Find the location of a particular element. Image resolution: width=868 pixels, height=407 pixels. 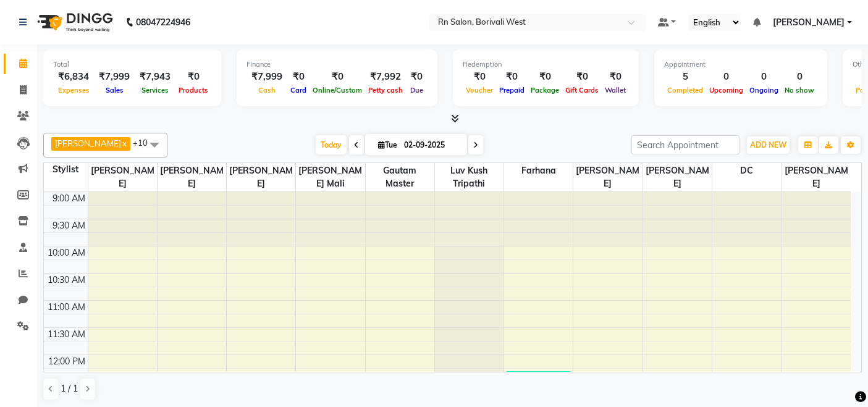

div: Appointment is located at coordinates (741, 64).